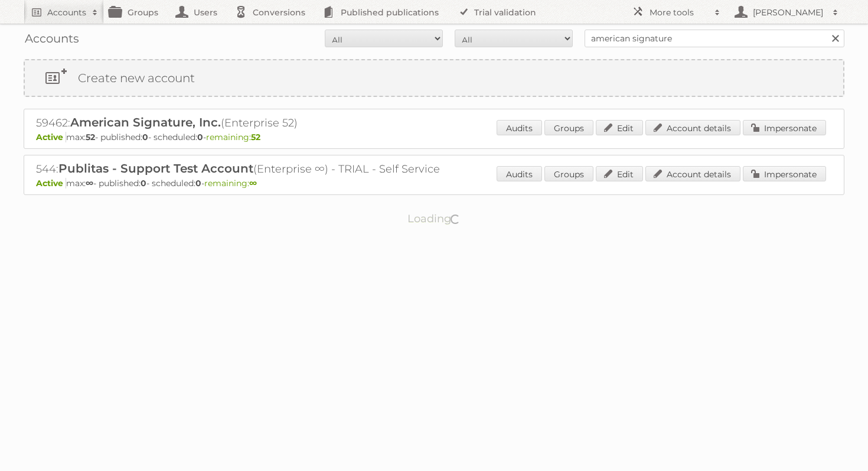 This screenshot has width=868, height=471. I want to click on h2: Accounts, so click(67, 13).